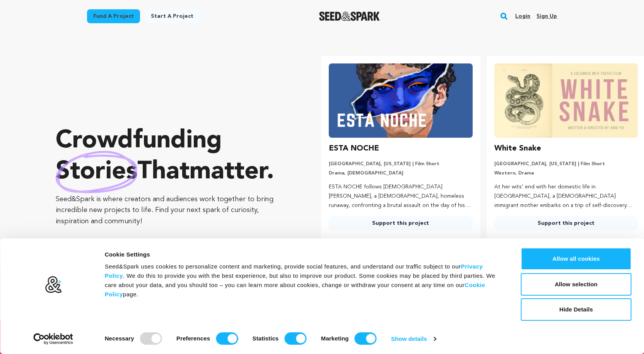 This screenshot has height=354, width=644. I want to click on img: logo, so click(53, 285).